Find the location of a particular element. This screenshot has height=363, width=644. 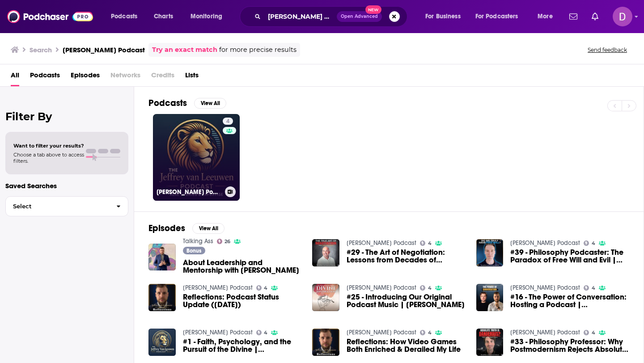

img: Reflections: Podcast Status Update (March 2025) is located at coordinates (162, 297).